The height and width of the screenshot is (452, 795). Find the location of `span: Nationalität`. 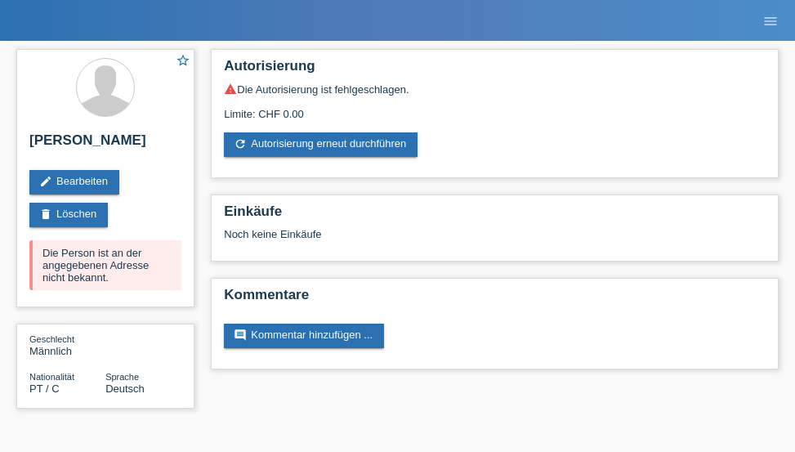

span: Nationalität is located at coordinates (51, 377).